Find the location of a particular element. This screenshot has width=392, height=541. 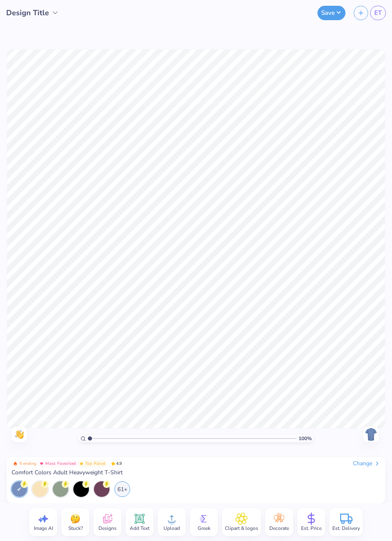

span: 4.9 is located at coordinates (116, 464).